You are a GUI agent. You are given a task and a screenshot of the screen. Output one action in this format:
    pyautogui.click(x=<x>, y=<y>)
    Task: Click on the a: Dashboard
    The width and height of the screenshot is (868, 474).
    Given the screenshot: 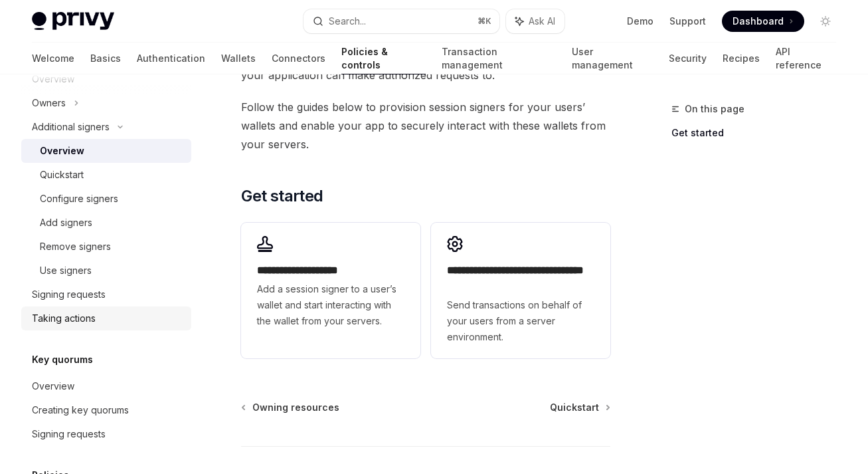 What is the action you would take?
    pyautogui.click(x=763, y=21)
    